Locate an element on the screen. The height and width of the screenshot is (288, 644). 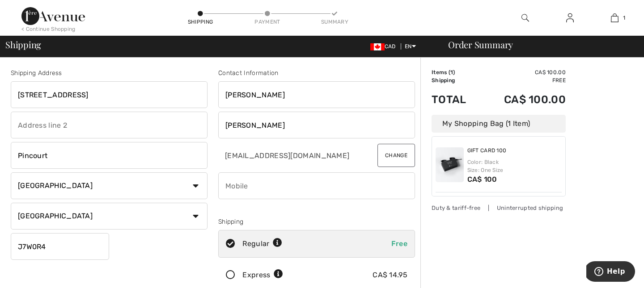
div: Regular is located at coordinates (262, 244).